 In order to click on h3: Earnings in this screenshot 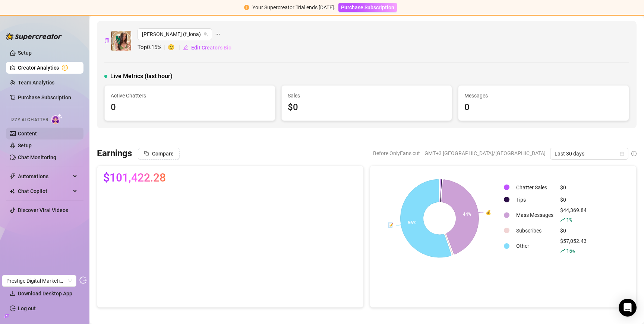, I will do `click(115, 153)`.